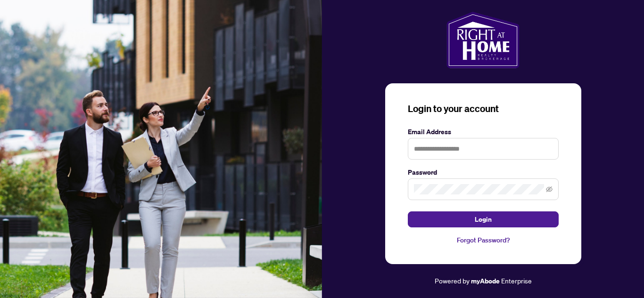  Describe the element at coordinates (483, 132) in the screenshot. I see `label: Email Address` at that location.